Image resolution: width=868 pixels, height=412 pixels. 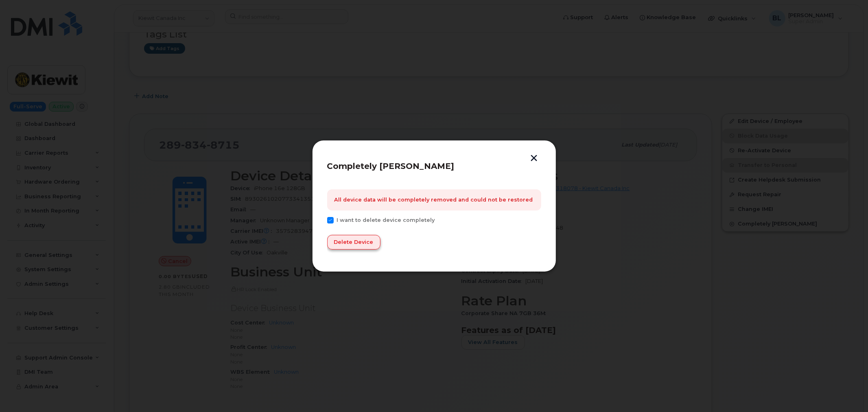 I want to click on span: Delete device, so click(x=353, y=242).